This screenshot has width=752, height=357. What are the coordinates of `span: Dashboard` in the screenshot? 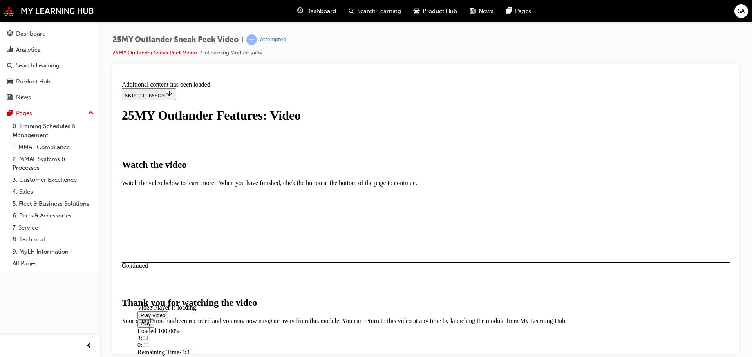 It's located at (321, 11).